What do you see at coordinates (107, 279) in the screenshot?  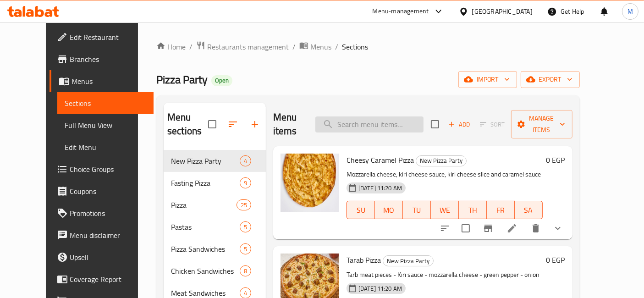 I see `span: Coverage Report` at bounding box center [107, 279].